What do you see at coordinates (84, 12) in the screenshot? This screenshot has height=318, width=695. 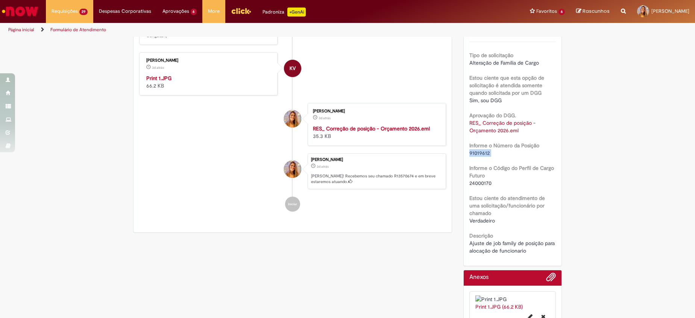 I see `span: 29` at bounding box center [84, 12].